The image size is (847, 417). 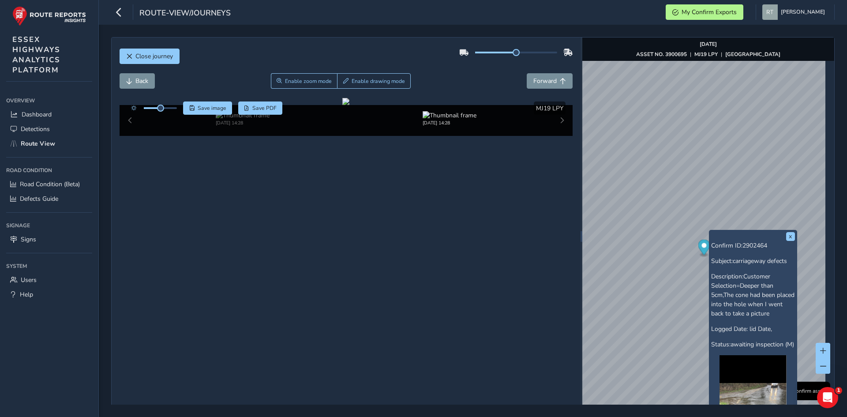 I want to click on div: Signage, so click(x=49, y=225).